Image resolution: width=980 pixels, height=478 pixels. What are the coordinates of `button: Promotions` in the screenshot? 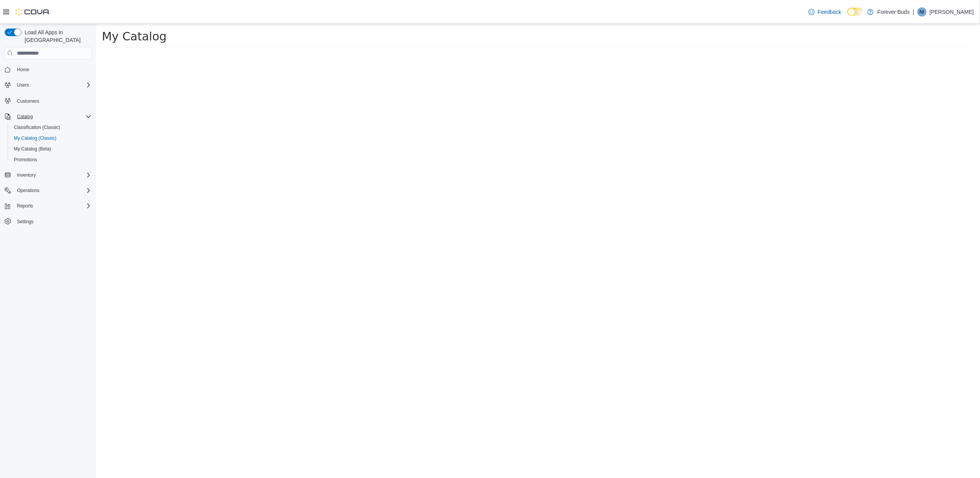 It's located at (51, 160).